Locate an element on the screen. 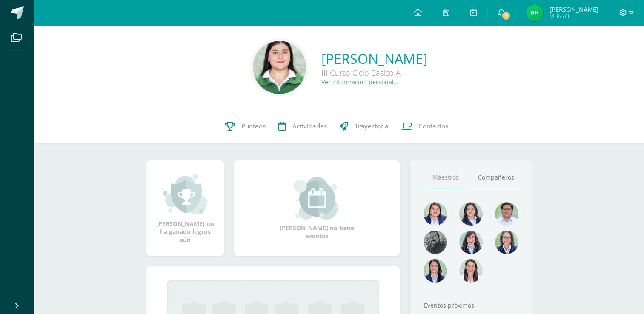  a: Trayectoria is located at coordinates (364, 126).